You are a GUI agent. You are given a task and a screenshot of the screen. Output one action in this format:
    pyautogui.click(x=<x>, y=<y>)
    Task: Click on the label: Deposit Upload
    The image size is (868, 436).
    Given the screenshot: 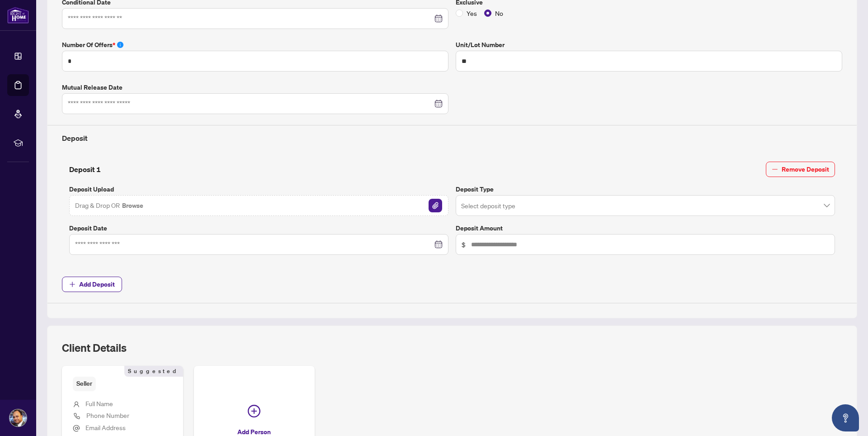 What is the action you would take?
    pyautogui.click(x=259, y=189)
    